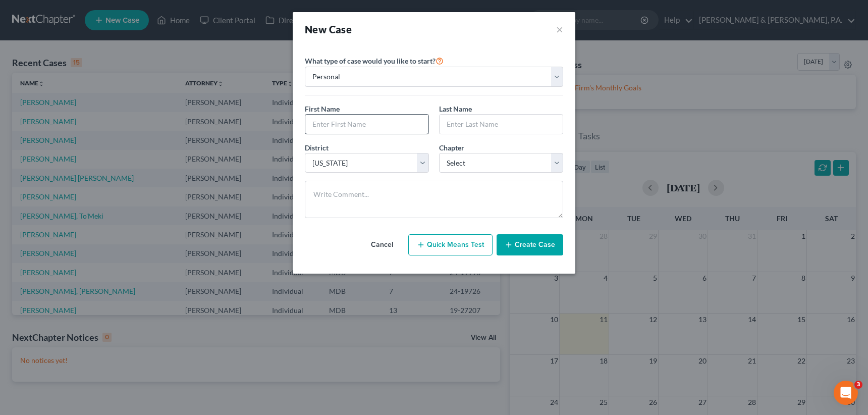 Image resolution: width=868 pixels, height=415 pixels. I want to click on span: 3, so click(858, 384).